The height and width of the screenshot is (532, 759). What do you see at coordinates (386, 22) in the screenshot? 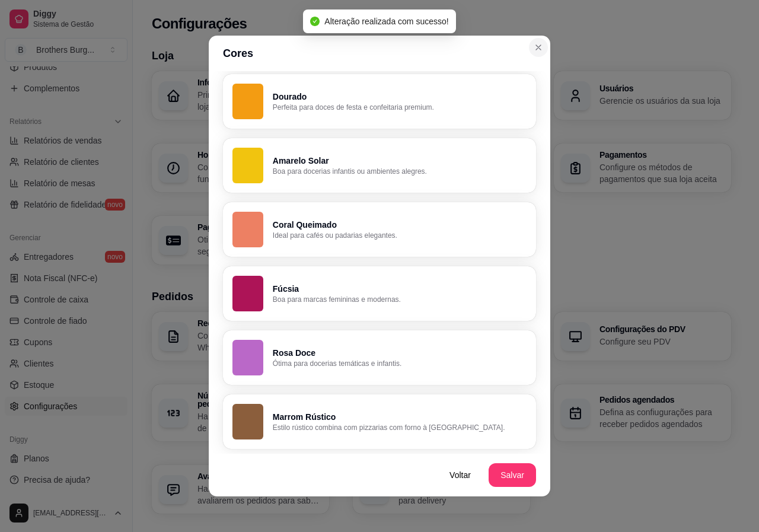
I see `span: Alteração realizada com sucesso!` at bounding box center [386, 22].